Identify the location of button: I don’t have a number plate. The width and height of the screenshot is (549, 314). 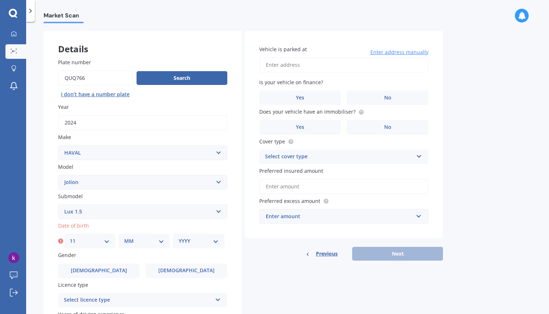
(95, 94).